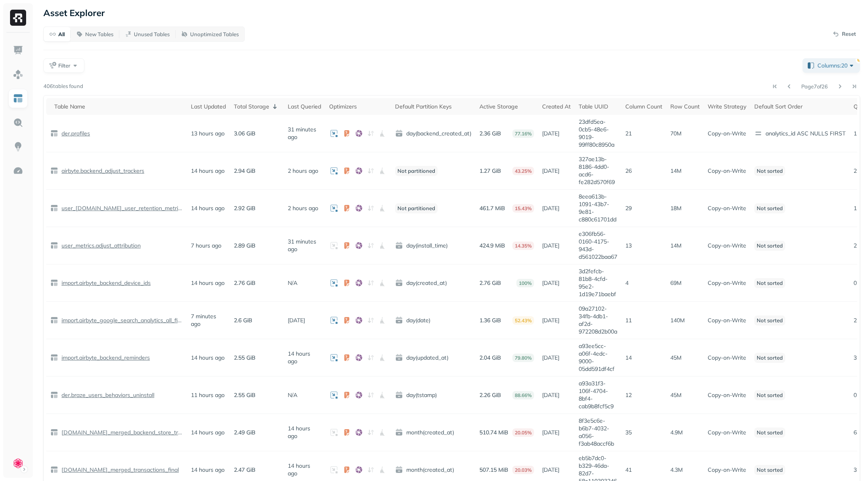  Describe the element at coordinates (598, 432) in the screenshot. I see `p: 8f3e5c6e-b6b7-4032-a056-f3ab48accf6b` at that location.